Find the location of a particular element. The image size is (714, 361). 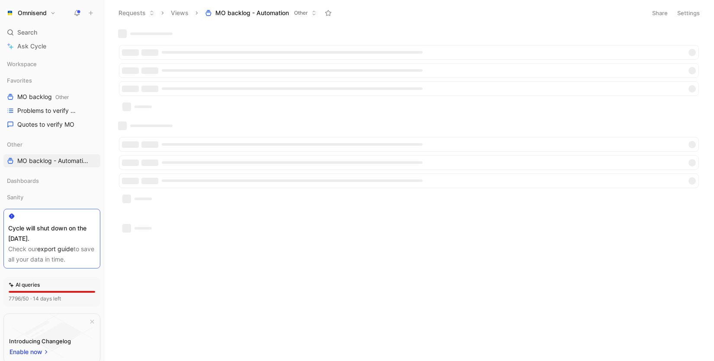

button: Enable now is located at coordinates (29, 352).